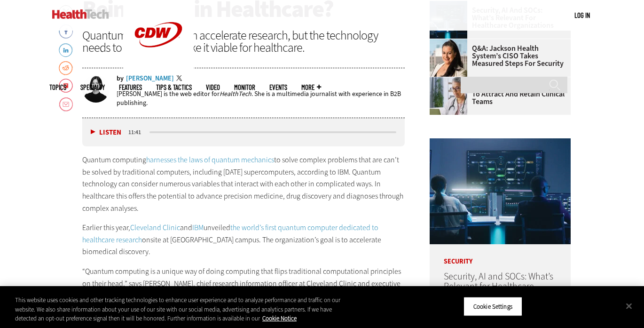 This screenshot has height=328, width=644. I want to click on span: Security, AI and SOCs: What’s Relevant for Healthcare Organizations, so click(499, 286).